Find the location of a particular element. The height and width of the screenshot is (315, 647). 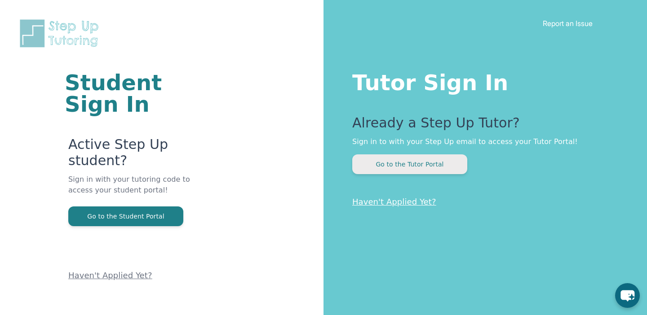

p: Already a Step Up Tutor? is located at coordinates (482, 126).